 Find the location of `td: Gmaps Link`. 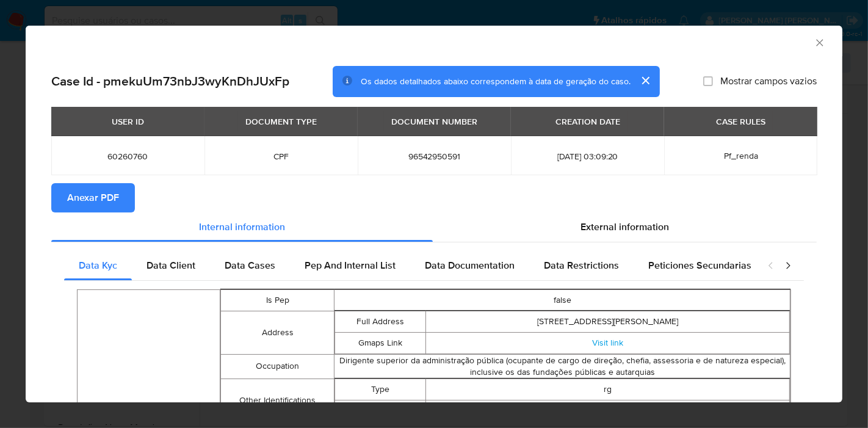

td: Gmaps Link is located at coordinates (380, 342).